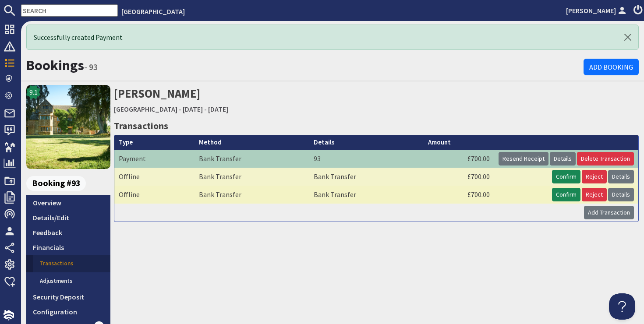 This screenshot has width=644, height=324. I want to click on tr: 76c8e5d8-b8fe-4d22-b6f4-1a3624ff1f07, so click(376, 159).